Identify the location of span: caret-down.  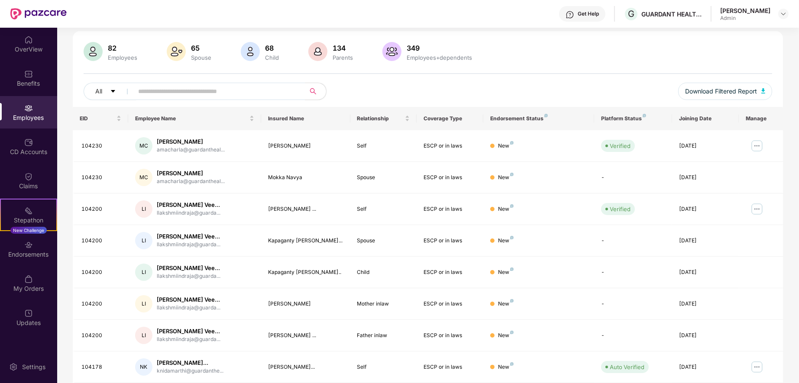
(113, 92).